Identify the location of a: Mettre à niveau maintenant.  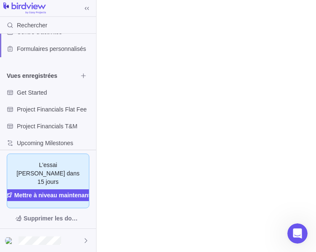
(48, 195).